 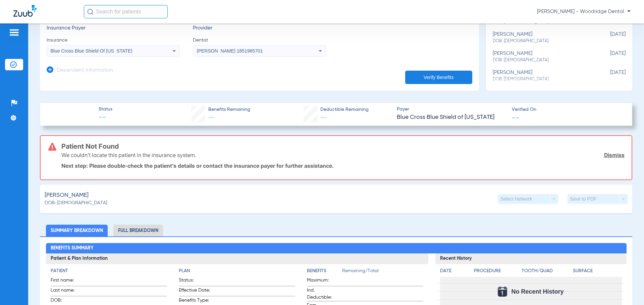 What do you see at coordinates (323, 294) in the screenshot?
I see `span: Ind. Deductible:` at bounding box center [323, 294].